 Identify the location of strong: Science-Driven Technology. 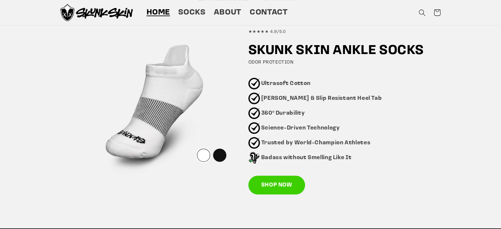
(301, 128).